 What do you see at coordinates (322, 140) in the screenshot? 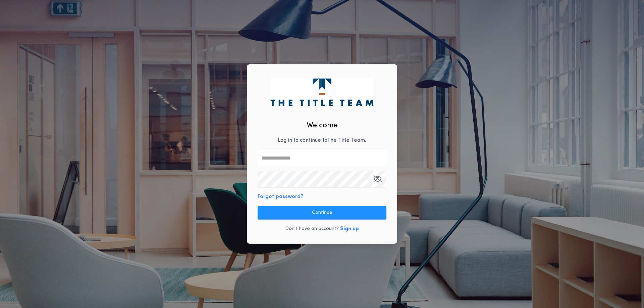
I see `p: Log in to continue to The Title Team .` at bounding box center [322, 140].